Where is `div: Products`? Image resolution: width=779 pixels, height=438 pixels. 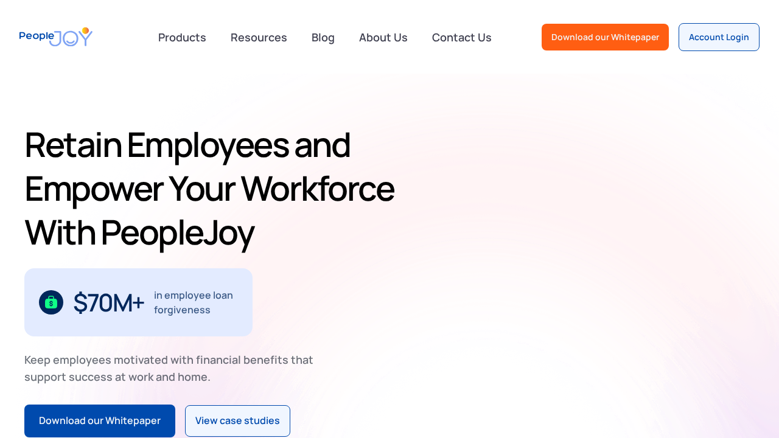
div: Products is located at coordinates (182, 37).